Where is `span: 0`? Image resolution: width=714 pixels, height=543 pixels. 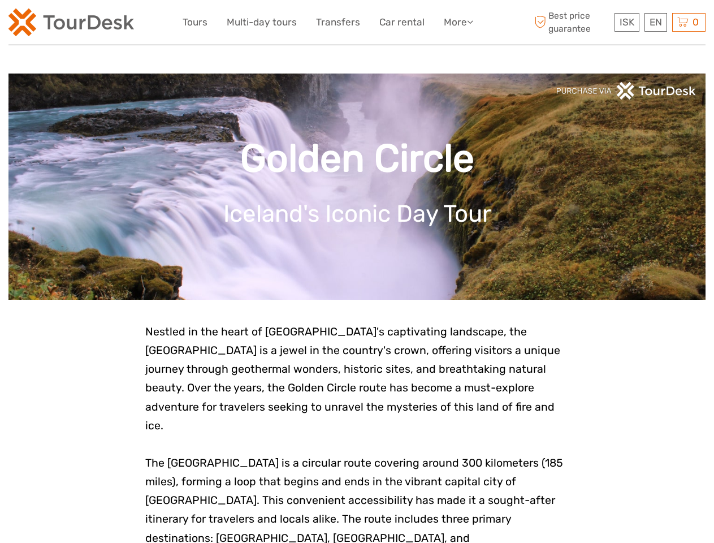
span: 0 is located at coordinates (696, 22).